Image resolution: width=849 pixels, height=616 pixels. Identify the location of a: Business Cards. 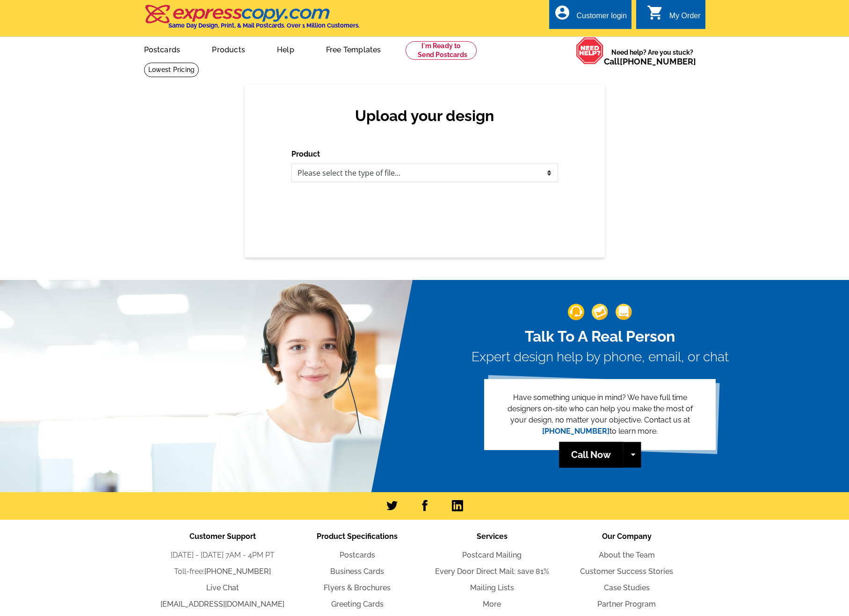
(357, 571).